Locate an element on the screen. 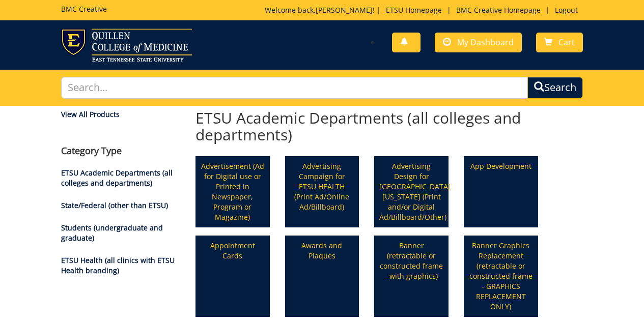 This screenshot has width=644, height=321. span: My Dashboard is located at coordinates (485, 42).